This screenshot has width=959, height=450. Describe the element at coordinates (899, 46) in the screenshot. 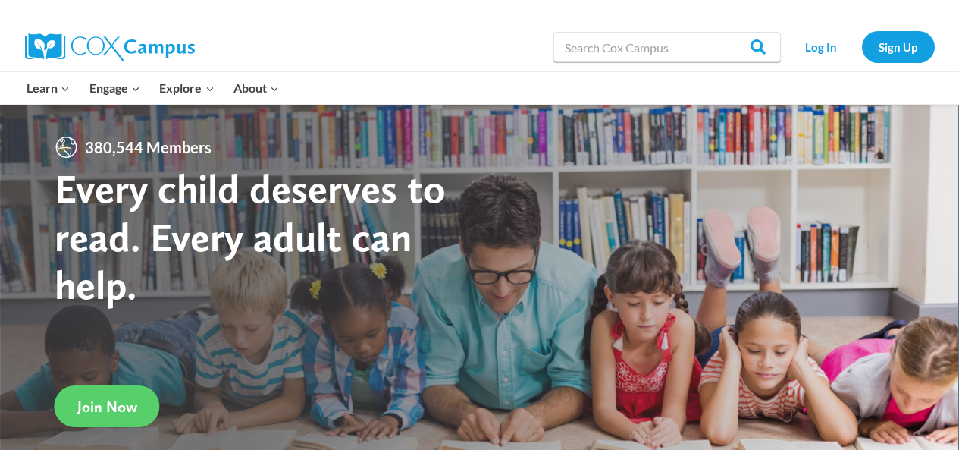

I see `a: Sign Up` at that location.